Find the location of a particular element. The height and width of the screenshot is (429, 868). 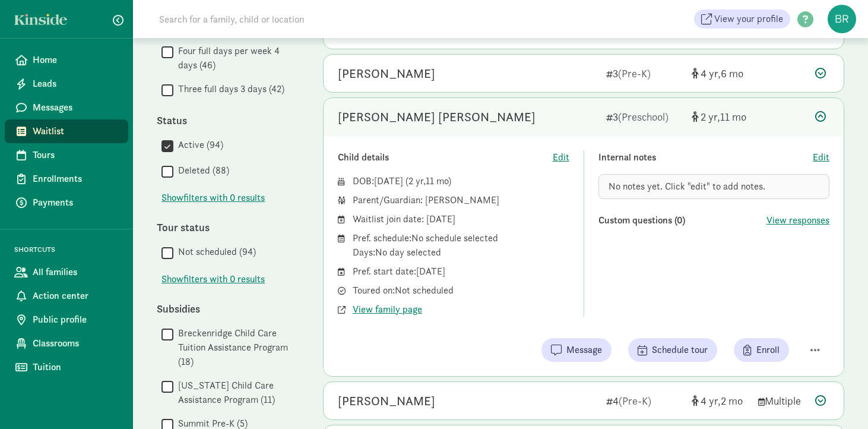

span: Leads is located at coordinates (75, 84).